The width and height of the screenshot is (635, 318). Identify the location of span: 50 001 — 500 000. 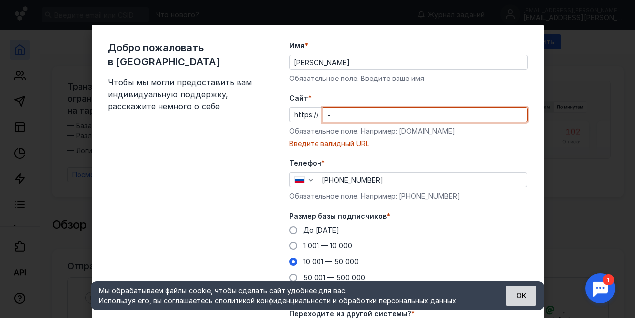
(334, 277).